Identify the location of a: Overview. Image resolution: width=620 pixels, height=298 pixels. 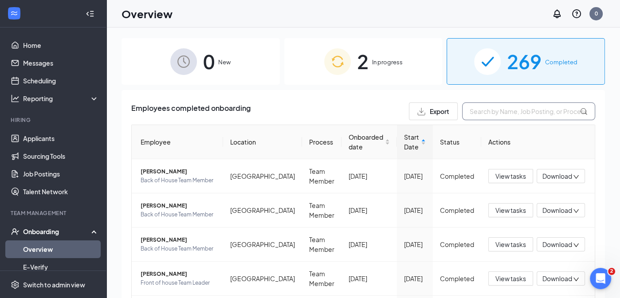
(61, 249).